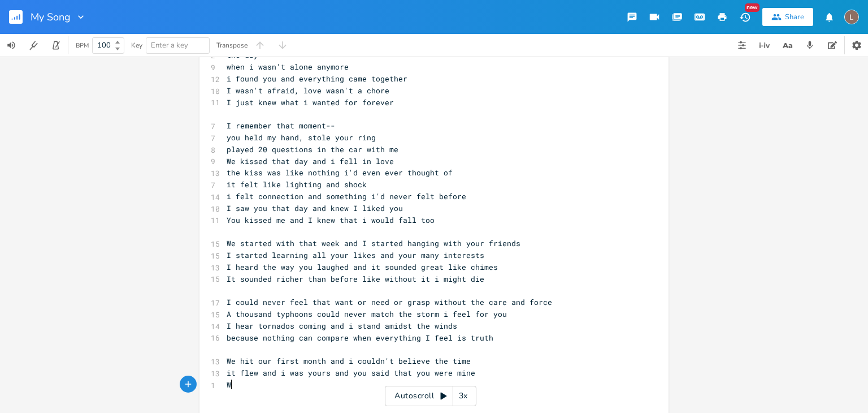 This screenshot has height=413, width=868. I want to click on span: We started with that week and I started hanging with your friends, so click(374, 243).